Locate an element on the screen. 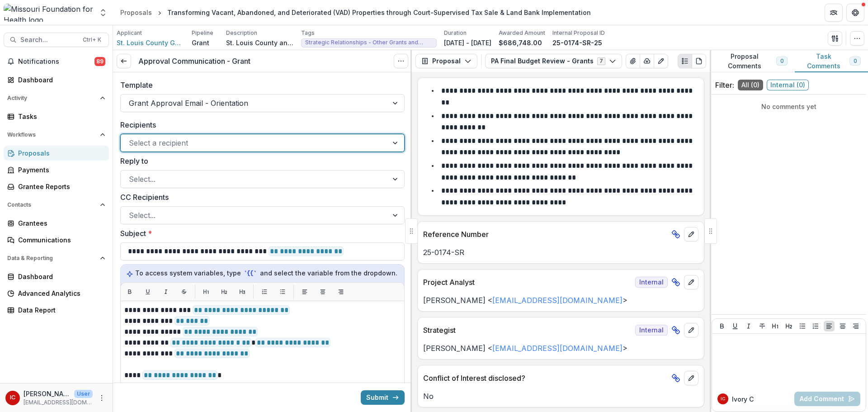 Image resolution: width=868 pixels, height=412 pixels. a: Tasks is located at coordinates (56, 116).